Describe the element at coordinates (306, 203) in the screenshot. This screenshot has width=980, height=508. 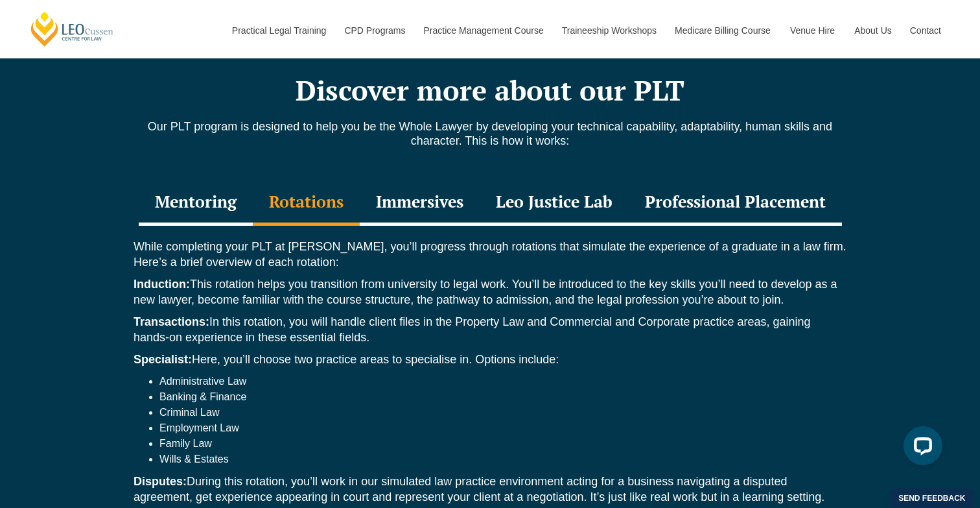
I see `div: Rotations` at that location.